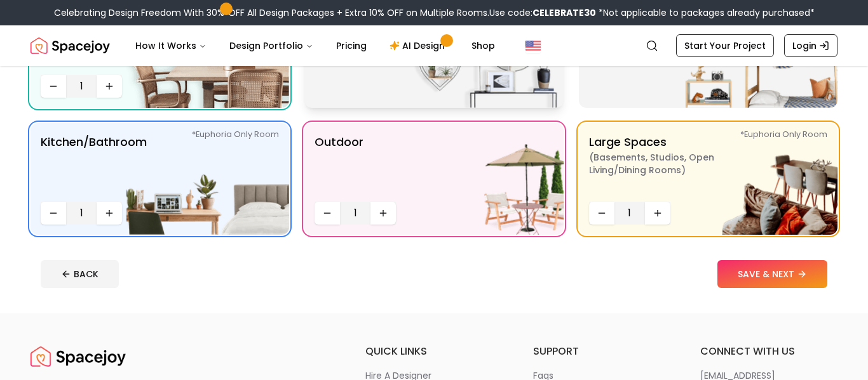  I want to click on a: Login, so click(811, 46).